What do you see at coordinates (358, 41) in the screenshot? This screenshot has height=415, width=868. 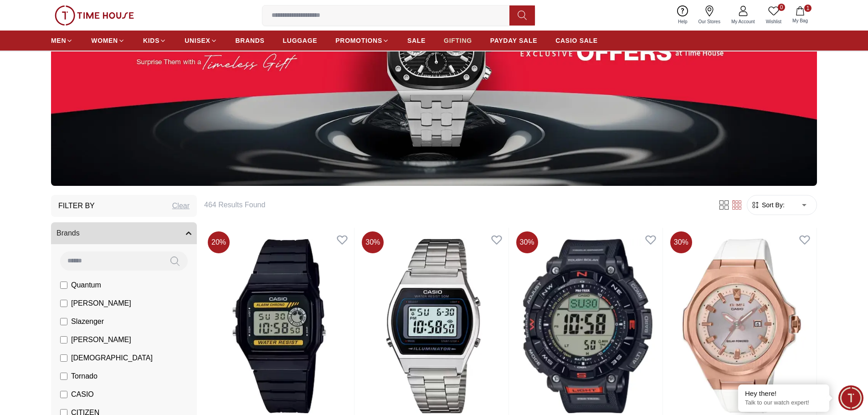 I see `span: PROMOTIONS` at bounding box center [358, 41].